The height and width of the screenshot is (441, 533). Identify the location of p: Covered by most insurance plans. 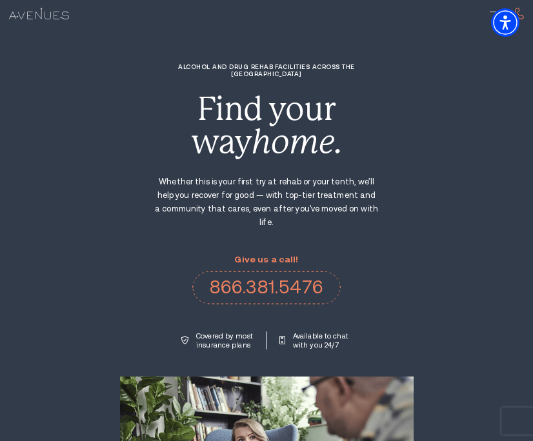
(225, 341).